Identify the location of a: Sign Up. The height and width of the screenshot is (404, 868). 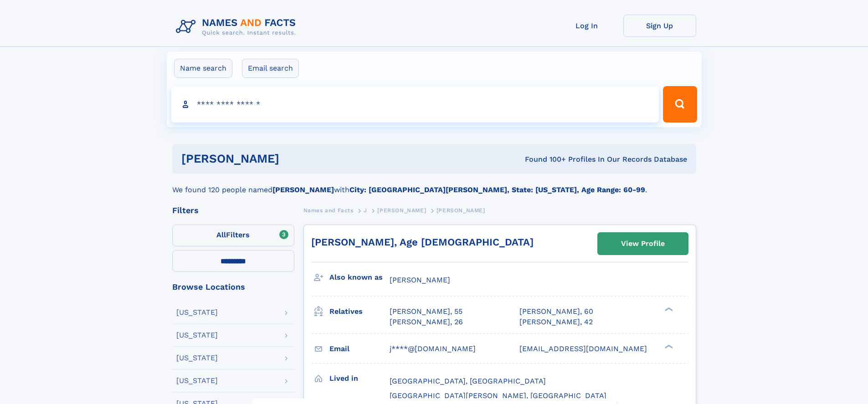
(660, 25).